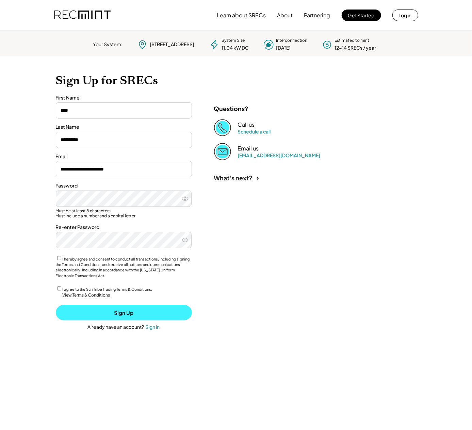  Describe the element at coordinates (82, 15) in the screenshot. I see `img: recmint-logotype%403x.png` at that location.